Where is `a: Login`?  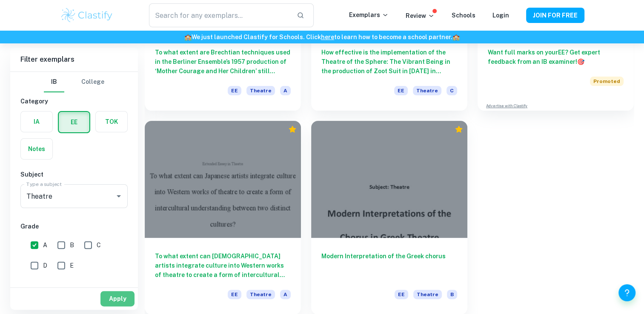 a: Login is located at coordinates (500, 15).